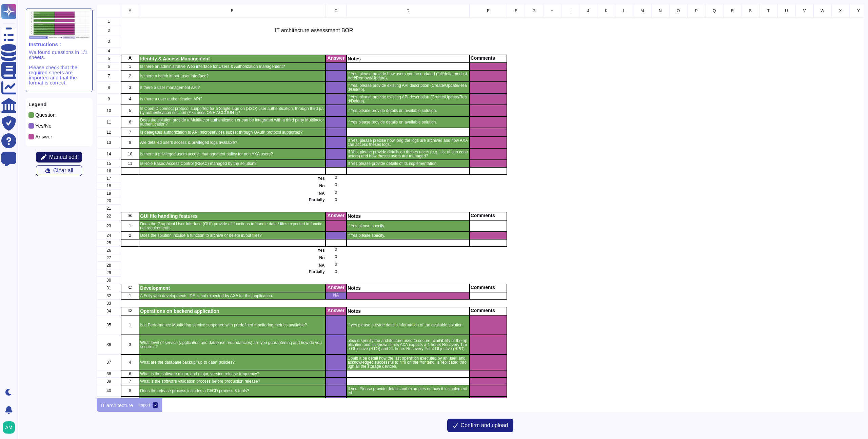 This screenshot has width=868, height=439. I want to click on div: 32, so click(109, 296).